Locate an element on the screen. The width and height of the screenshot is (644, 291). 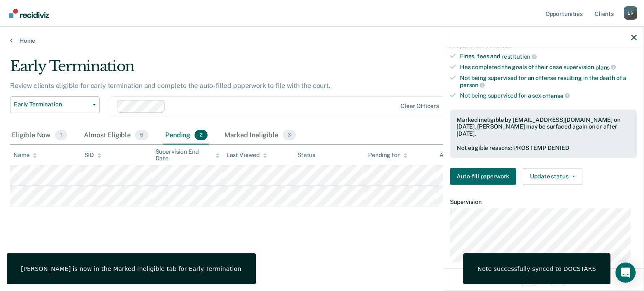
button: Update status is located at coordinates (552, 176).